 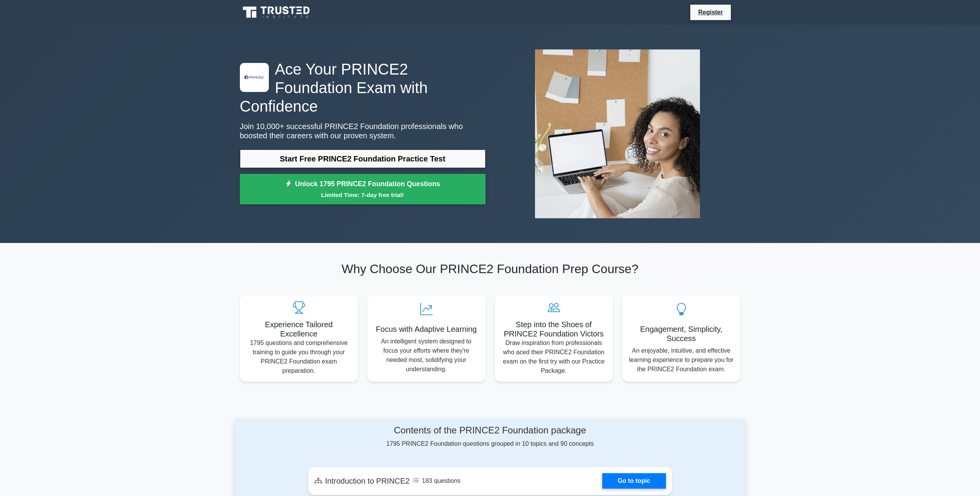 I want to click on p: Draw inspiration from professionals who aced their PRINCE2 Foundation exam on the first try with ..., so click(x=554, y=357).